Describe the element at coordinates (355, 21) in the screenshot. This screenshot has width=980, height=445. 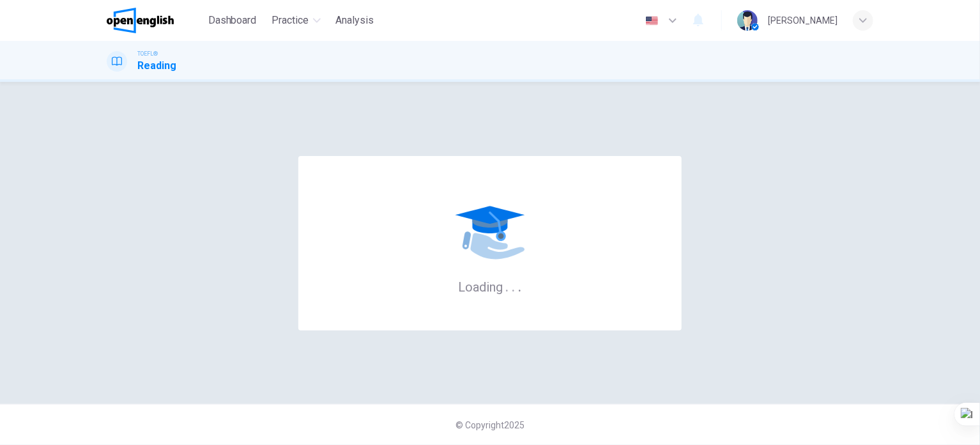
I see `a: Analysis` at that location.